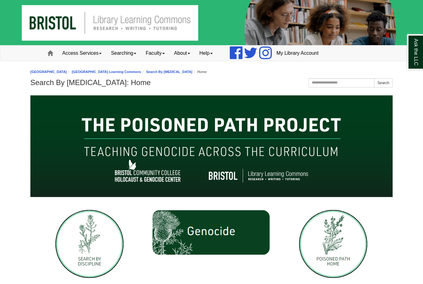 This screenshot has height=284, width=423. I want to click on img: Poisoned Path Home, so click(333, 244).